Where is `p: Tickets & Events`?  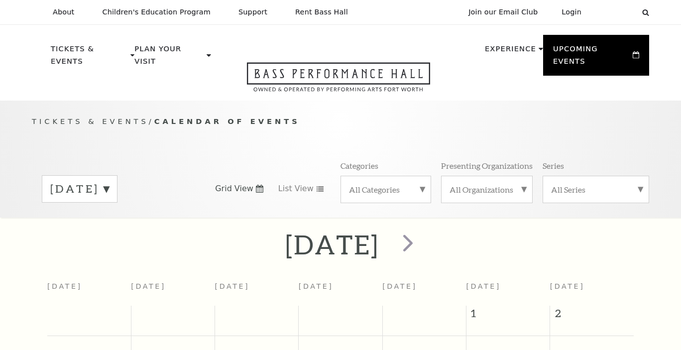 p: Tickets & Events is located at coordinates (89, 58).